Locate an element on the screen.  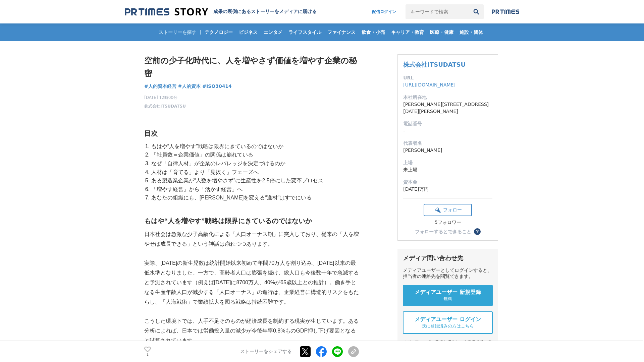
dt: 上場 is located at coordinates (448, 163).